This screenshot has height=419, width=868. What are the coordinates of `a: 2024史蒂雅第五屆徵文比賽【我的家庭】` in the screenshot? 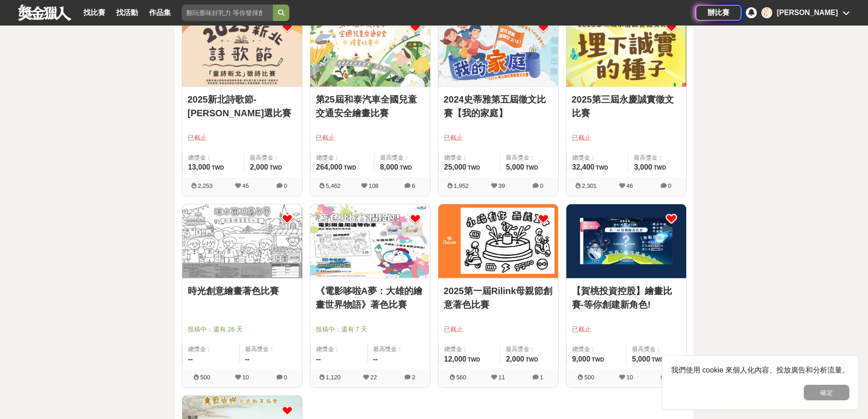 It's located at (498, 106).